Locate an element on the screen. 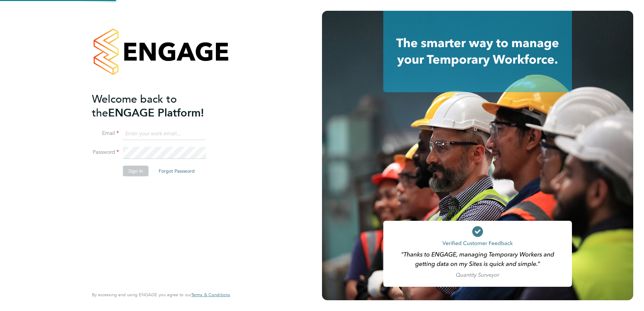  span: Terms & Conditions is located at coordinates (210, 295).